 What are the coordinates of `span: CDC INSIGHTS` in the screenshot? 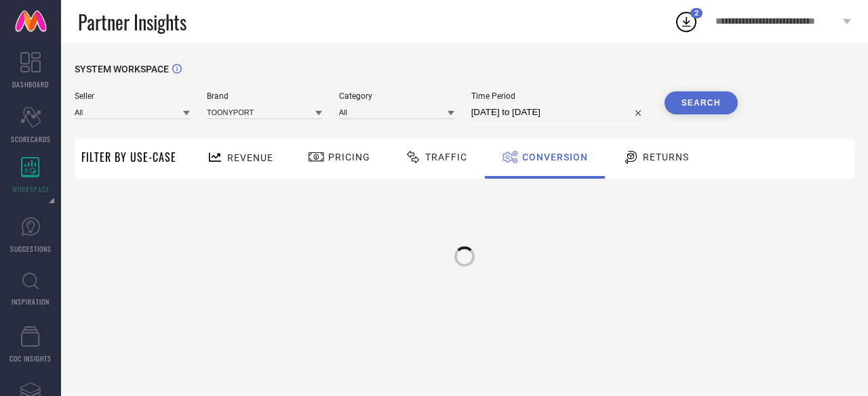 It's located at (31, 358).